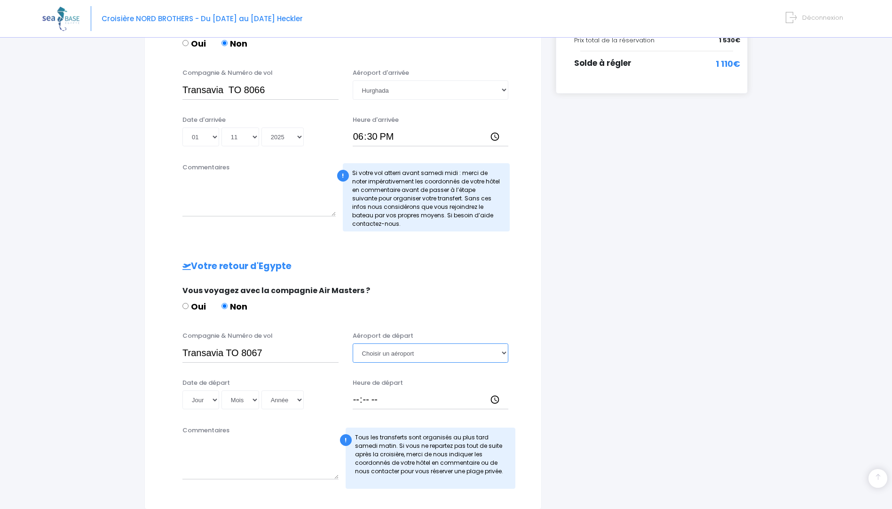 The image size is (892, 509). What do you see at coordinates (206, 383) in the screenshot?
I see `label: Date de départ` at bounding box center [206, 383].